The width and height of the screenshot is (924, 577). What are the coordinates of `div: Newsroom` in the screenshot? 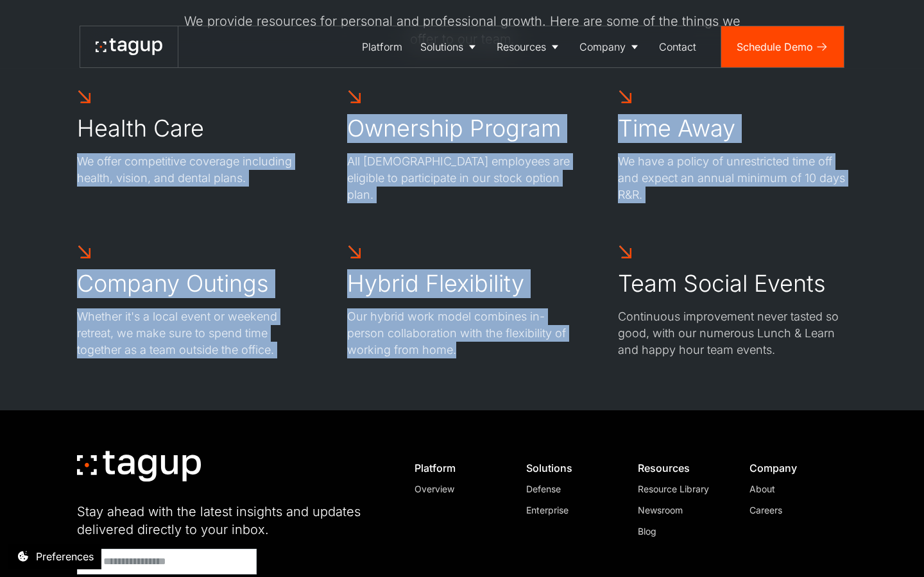 It's located at (681, 509).